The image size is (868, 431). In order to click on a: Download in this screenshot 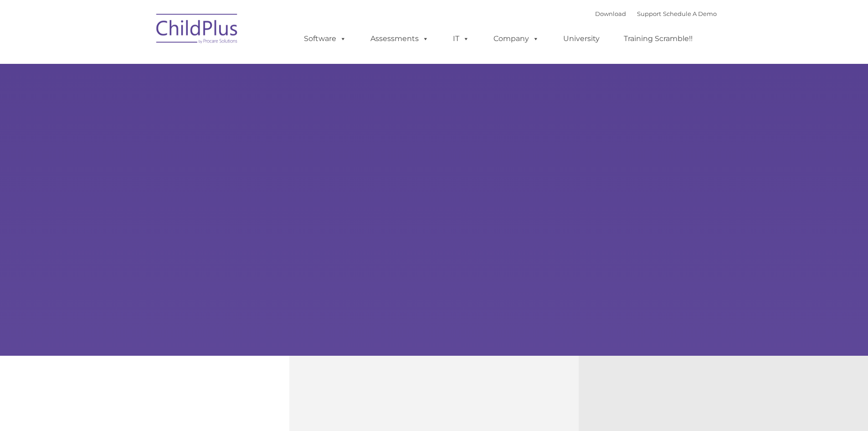, I will do `click(610, 13)`.